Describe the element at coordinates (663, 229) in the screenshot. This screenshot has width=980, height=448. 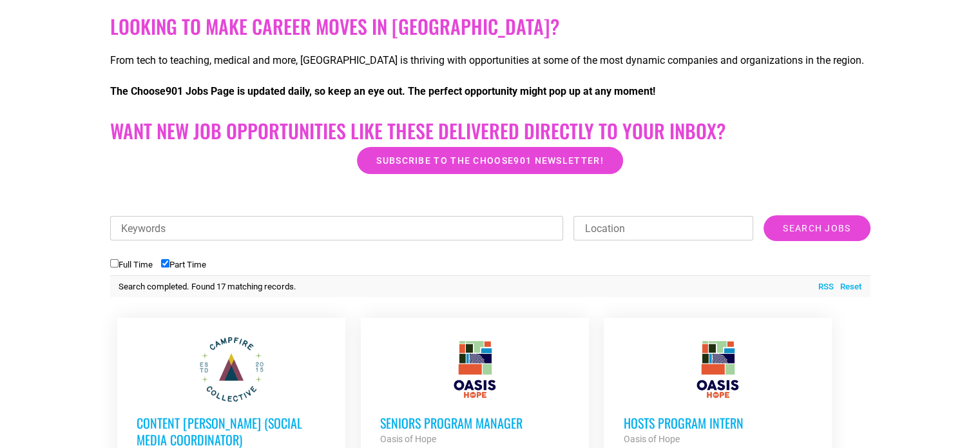
I see `input: Location` at that location.